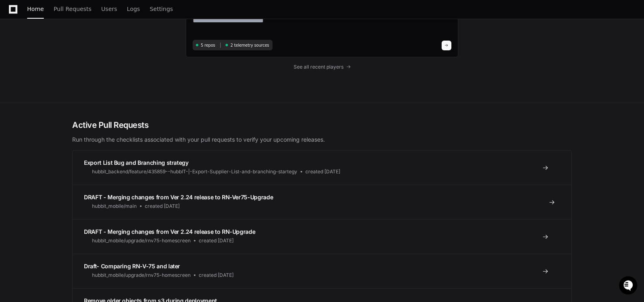 This screenshot has width=644, height=302. What do you see at coordinates (78, 39) in the screenshot?
I see `div: Welcome` at bounding box center [78, 39].